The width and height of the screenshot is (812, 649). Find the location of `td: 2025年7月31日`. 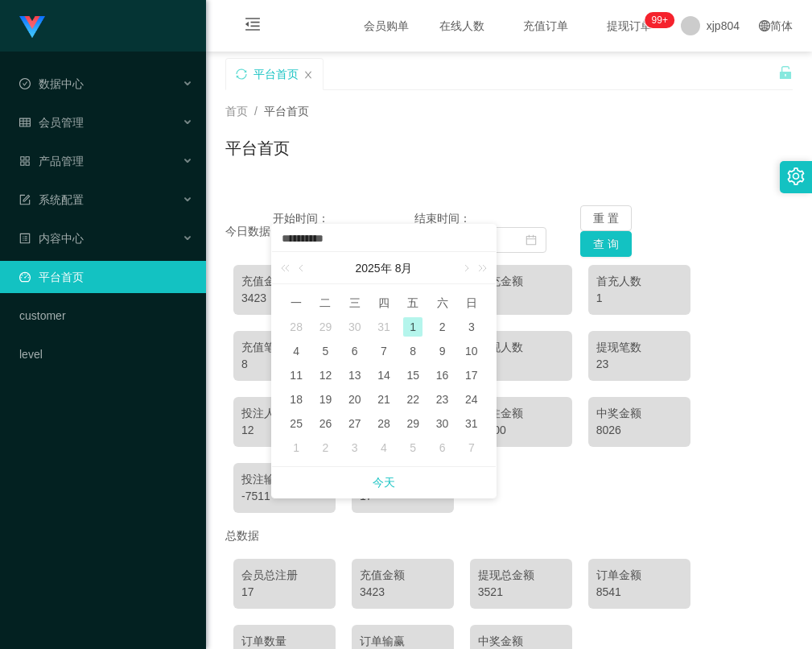

td: 2025年7月31日 is located at coordinates (384, 327).